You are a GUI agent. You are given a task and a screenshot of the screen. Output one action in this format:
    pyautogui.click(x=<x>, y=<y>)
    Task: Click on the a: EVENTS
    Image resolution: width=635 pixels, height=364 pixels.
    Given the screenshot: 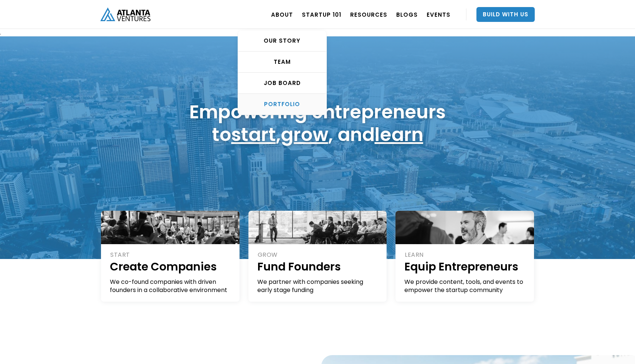 What is the action you would take?
    pyautogui.click(x=439, y=14)
    